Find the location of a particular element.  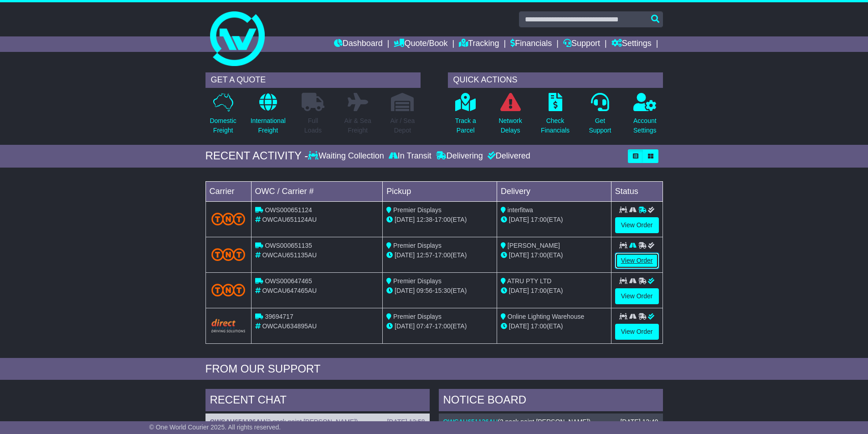

span: interfitwa is located at coordinates (521, 210).